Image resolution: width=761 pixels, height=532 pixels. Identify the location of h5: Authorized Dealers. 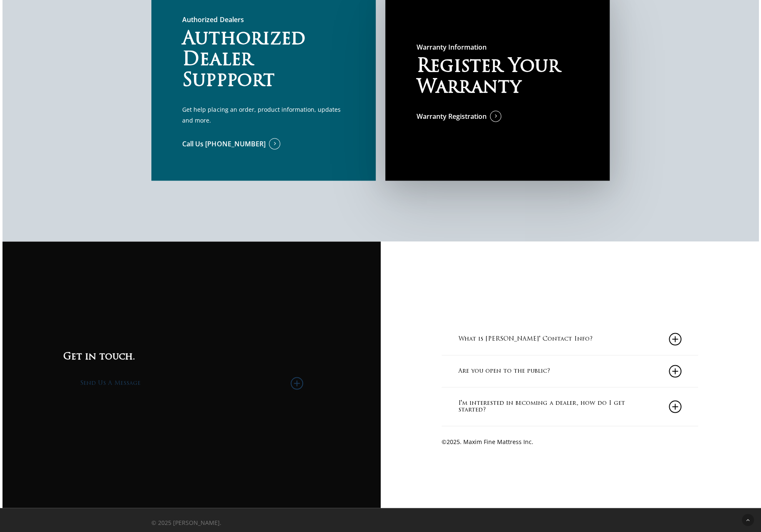
(263, 20).